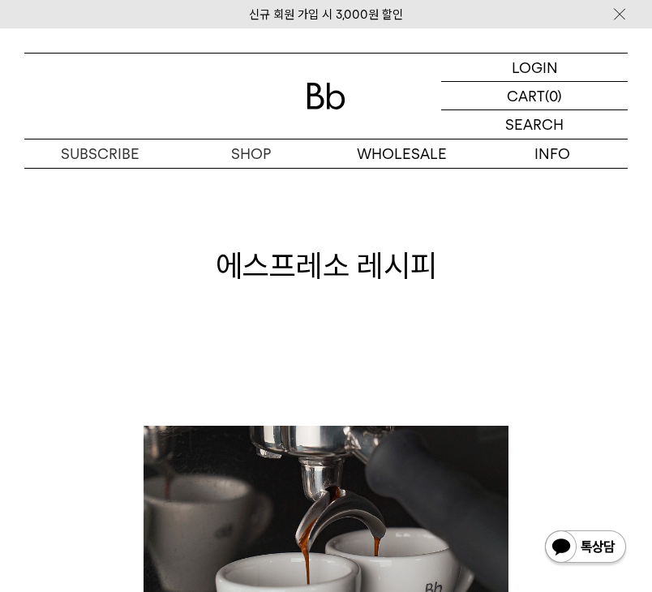 The height and width of the screenshot is (592, 652). What do you see at coordinates (100, 153) in the screenshot?
I see `p: SUBSCRIBE` at bounding box center [100, 153].